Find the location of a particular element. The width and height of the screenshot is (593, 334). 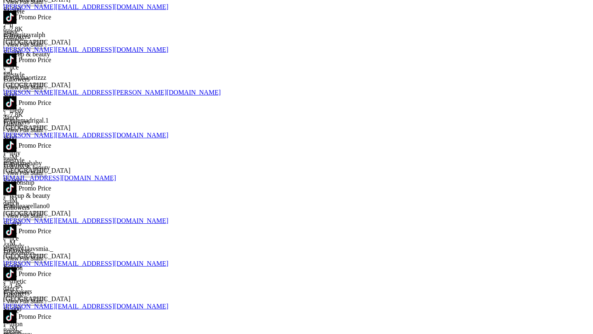

div: @ every1luvsmia._ is located at coordinates (296, 249).